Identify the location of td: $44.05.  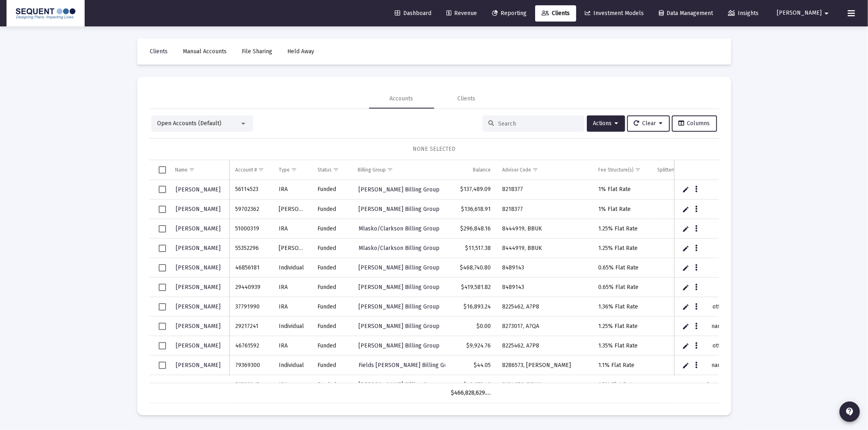
(471, 365).